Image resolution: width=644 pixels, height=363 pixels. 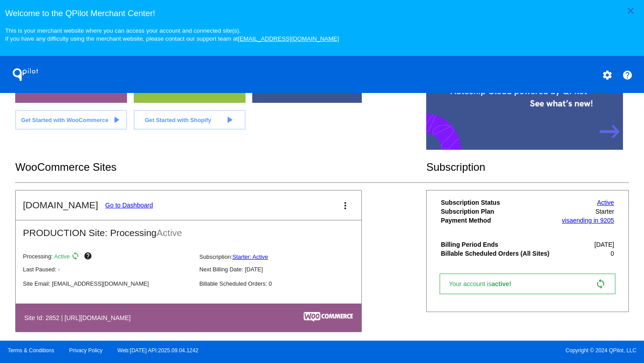 I want to click on th: Billable Scheduled Orders (All Sites), so click(x=498, y=254).